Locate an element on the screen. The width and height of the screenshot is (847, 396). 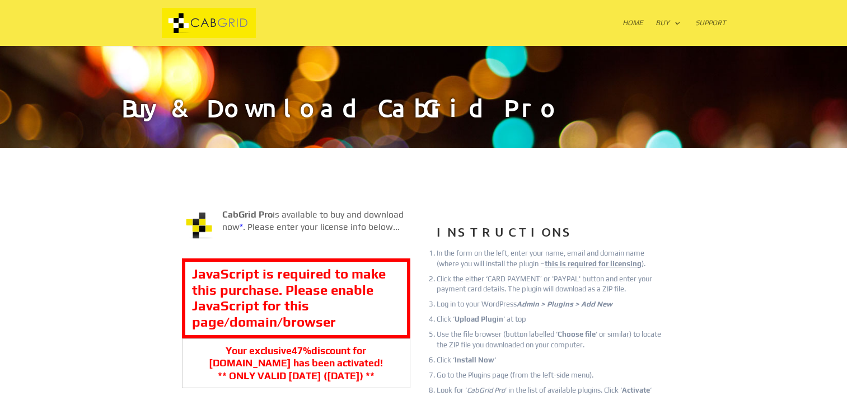
strong: Install Now is located at coordinates (474, 360).